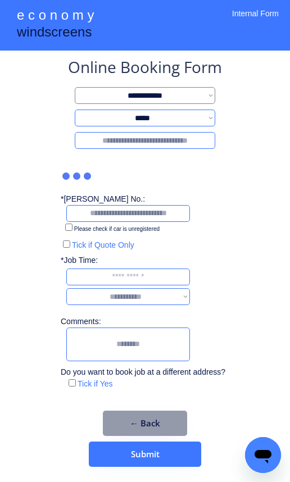 The height and width of the screenshot is (482, 290). What do you see at coordinates (103, 245) in the screenshot?
I see `label: Tick if Quote Only` at bounding box center [103, 245].